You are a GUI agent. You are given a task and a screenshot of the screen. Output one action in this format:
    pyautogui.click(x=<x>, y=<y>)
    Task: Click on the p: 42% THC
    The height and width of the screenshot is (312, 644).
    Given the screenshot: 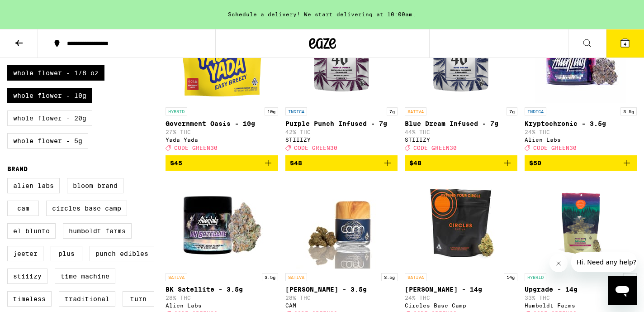 What is the action you would take?
    pyautogui.click(x=341, y=132)
    